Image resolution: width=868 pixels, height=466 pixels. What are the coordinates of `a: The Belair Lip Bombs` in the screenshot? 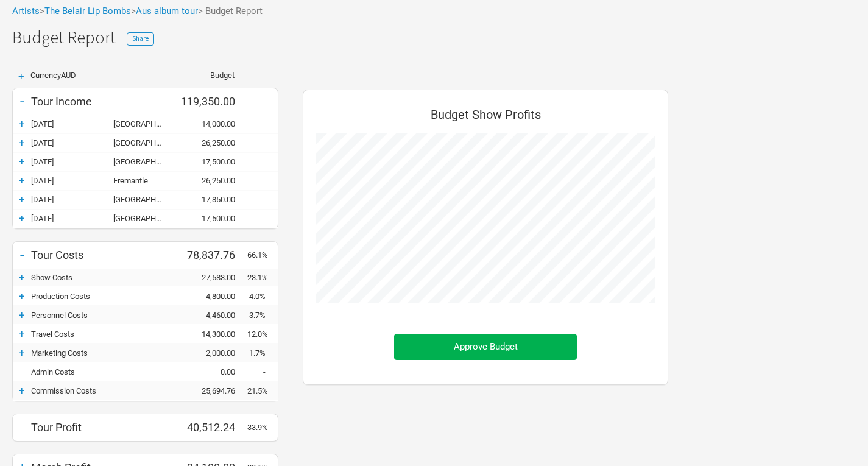 It's located at (88, 11).